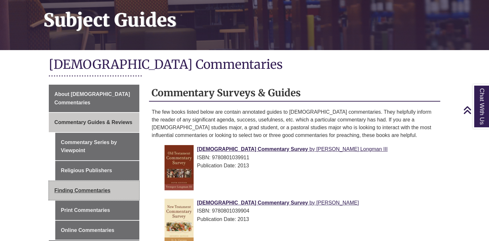  Describe the element at coordinates (475, 110) in the screenshot. I see `a: Back to Top` at that location.